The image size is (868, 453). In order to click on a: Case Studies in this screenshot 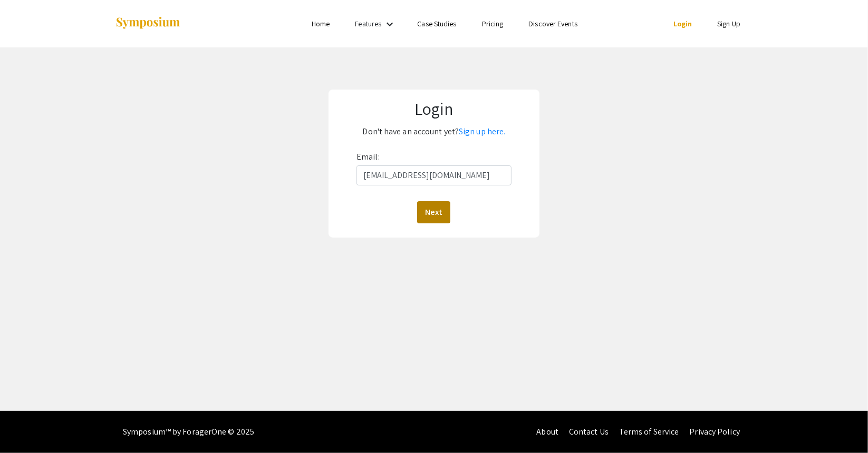, I will do `click(437, 24)`.